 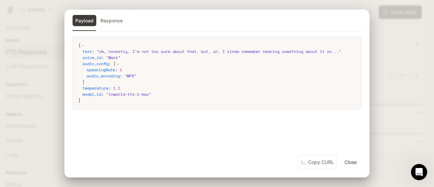 I want to click on button: Response, so click(x=112, y=21).